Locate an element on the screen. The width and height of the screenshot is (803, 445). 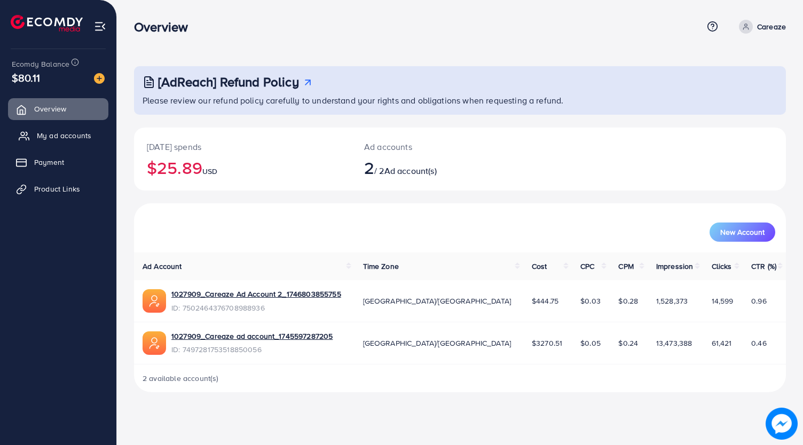
span: $3270.51 is located at coordinates (547, 343).